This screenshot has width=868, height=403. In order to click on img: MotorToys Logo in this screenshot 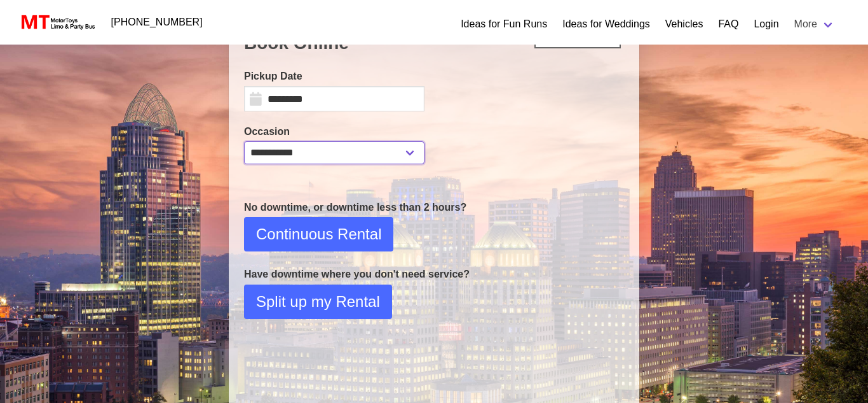, I will do `click(57, 22)`.